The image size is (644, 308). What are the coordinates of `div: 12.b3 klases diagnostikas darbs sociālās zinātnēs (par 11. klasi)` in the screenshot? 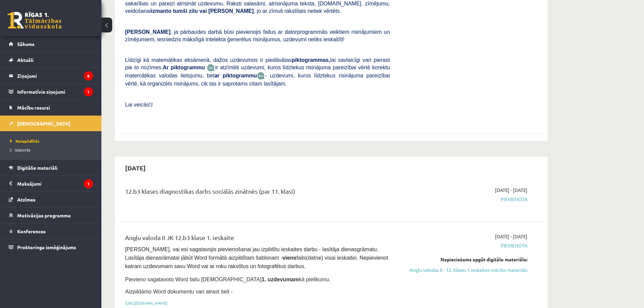 It's located at (257, 192).